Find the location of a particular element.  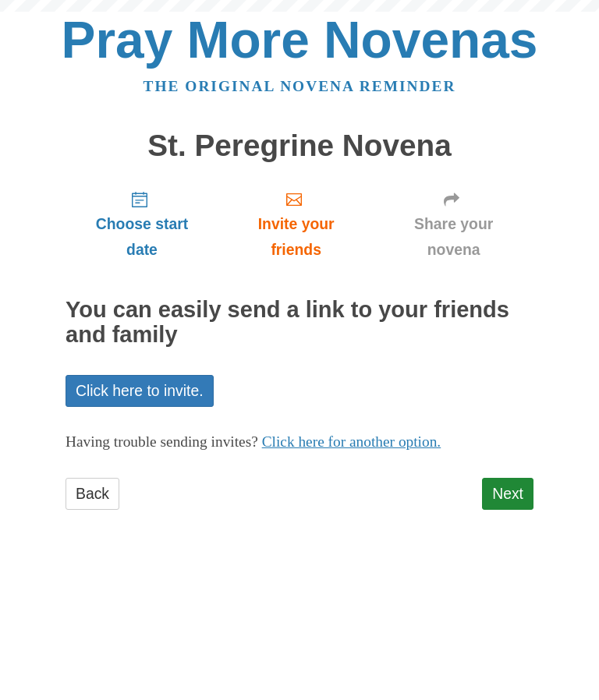

a: Click here for another option. is located at coordinates (351, 442).